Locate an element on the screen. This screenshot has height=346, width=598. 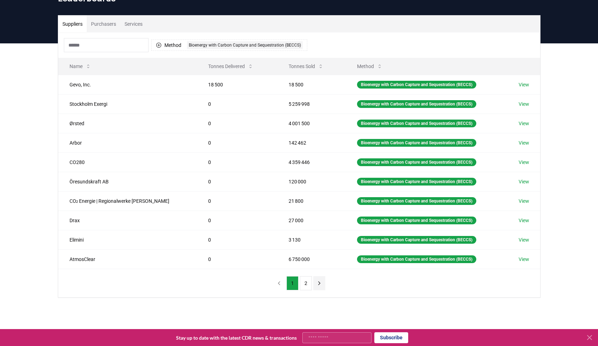
button: 2 is located at coordinates (306, 283).